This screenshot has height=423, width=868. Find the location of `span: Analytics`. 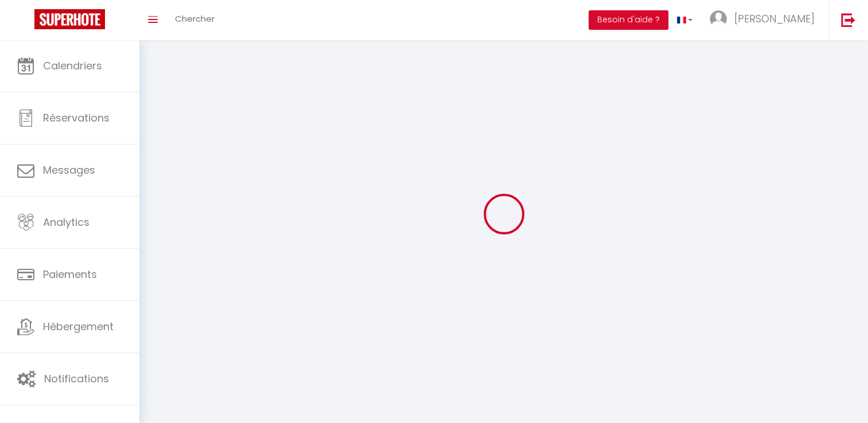

span: Analytics is located at coordinates (66, 222).